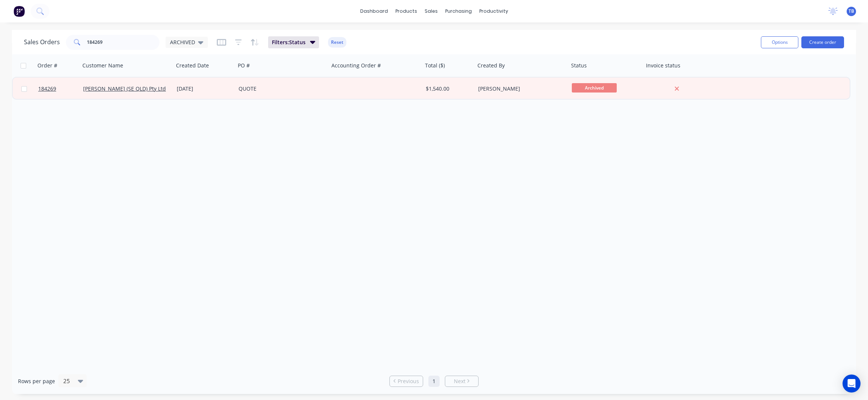  I want to click on span: Filters: Status, so click(289, 42).